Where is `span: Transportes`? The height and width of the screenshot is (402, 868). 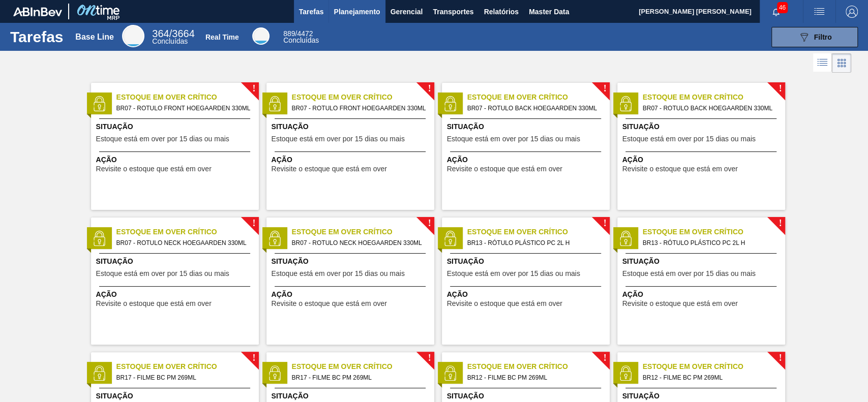 span: Transportes is located at coordinates (453, 12).